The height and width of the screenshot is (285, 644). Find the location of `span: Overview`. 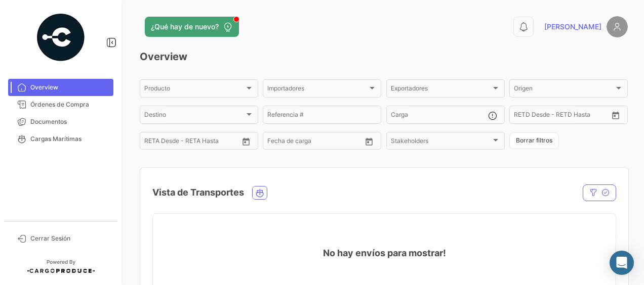

span: Overview is located at coordinates (70, 87).